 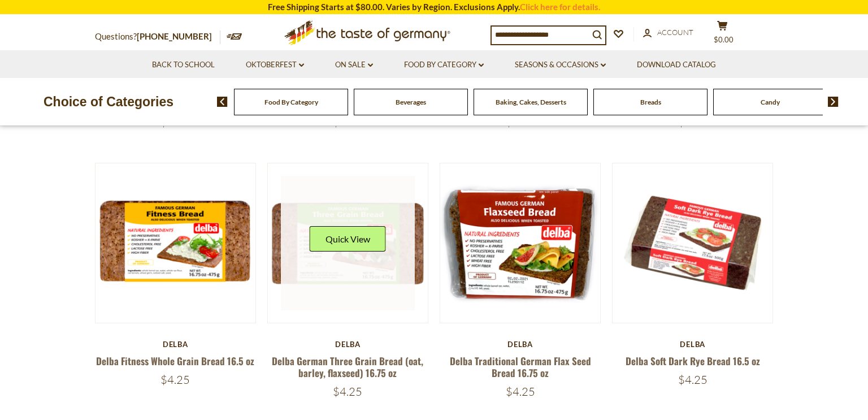 I want to click on img: previous arrow, so click(x=223, y=102).